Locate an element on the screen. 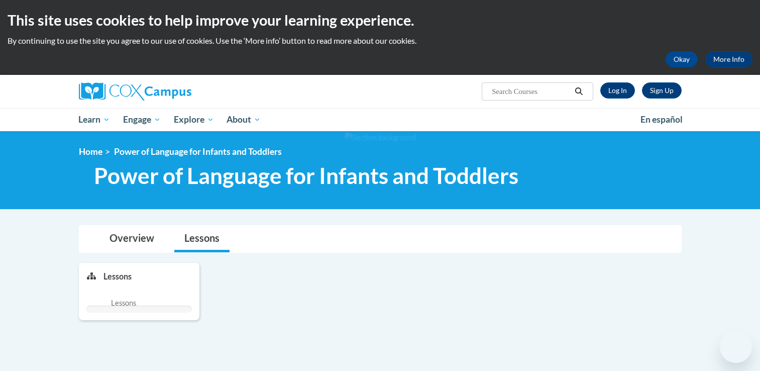 This screenshot has height=371, width=760. a: Log In is located at coordinates (617, 90).